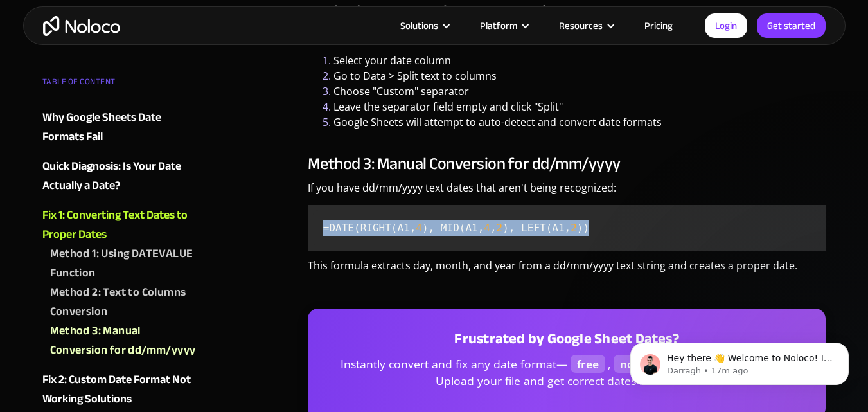  Describe the element at coordinates (791, 26) in the screenshot. I see `a: Get started` at that location.